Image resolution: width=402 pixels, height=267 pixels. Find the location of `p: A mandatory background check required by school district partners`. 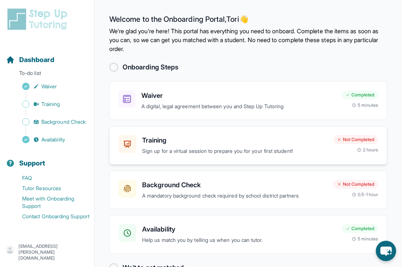

p: A mandatory background check required by school district partners is located at coordinates (235, 196).